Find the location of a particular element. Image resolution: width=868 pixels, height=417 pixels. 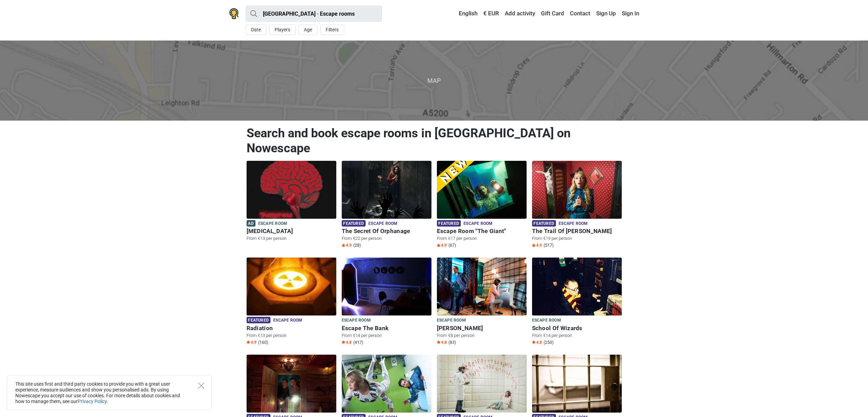

img: School Of Wizards is located at coordinates (577, 286).